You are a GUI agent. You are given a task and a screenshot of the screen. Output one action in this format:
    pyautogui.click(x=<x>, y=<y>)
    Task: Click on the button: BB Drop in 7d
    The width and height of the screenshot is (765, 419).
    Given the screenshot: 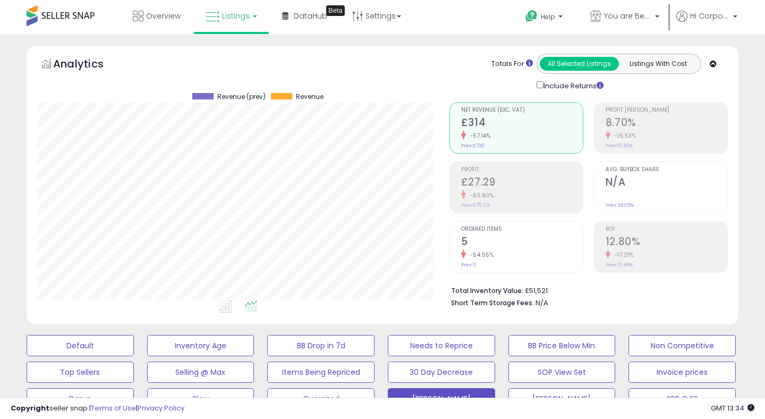 What is the action you would take?
    pyautogui.click(x=321, y=345)
    